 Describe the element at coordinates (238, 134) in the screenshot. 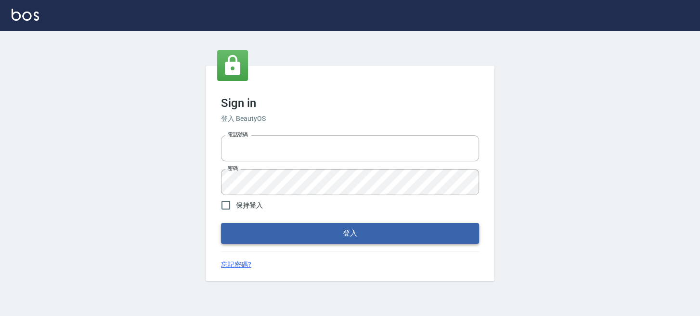

I see `label: 電話號碼` at that location.